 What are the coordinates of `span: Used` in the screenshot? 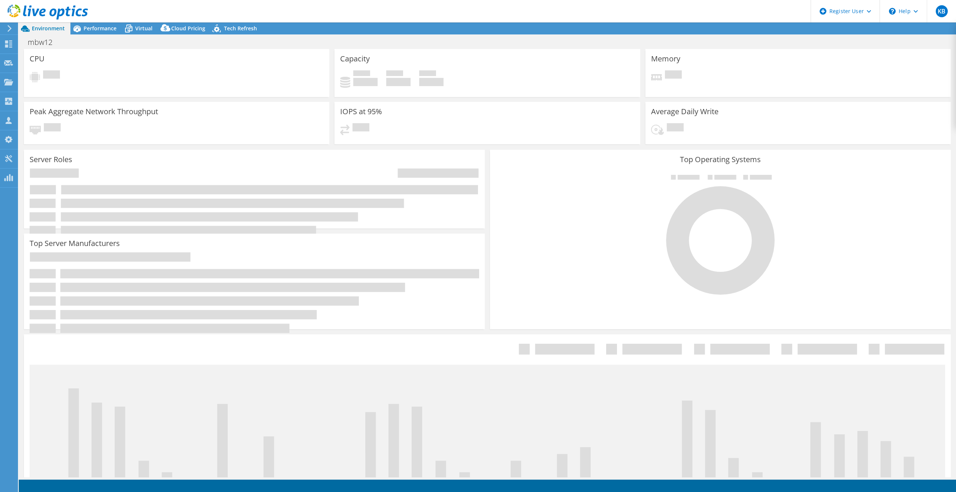 It's located at (361, 74).